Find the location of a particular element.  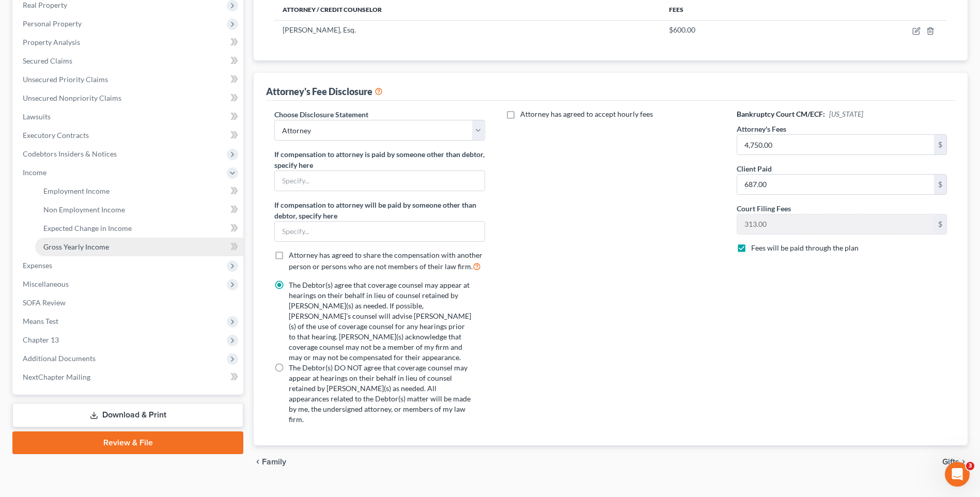

a: Secured Claims is located at coordinates (129, 61).